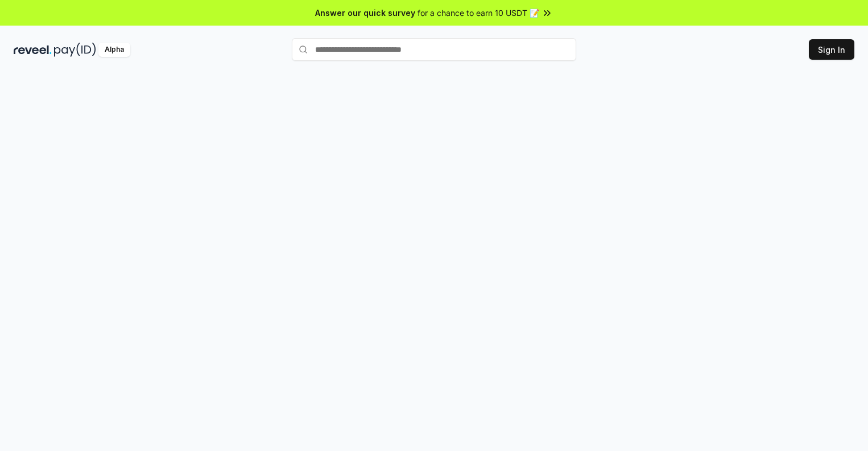  What do you see at coordinates (365, 12) in the screenshot?
I see `span: Answer our quick survey` at bounding box center [365, 12].